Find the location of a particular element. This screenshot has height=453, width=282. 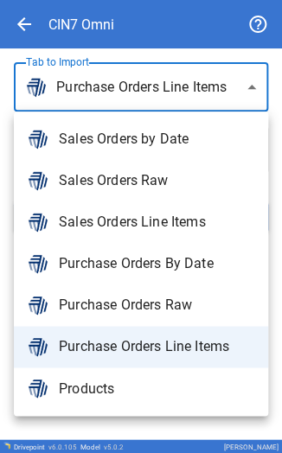

span: Sales Orders Raw is located at coordinates (156, 181).